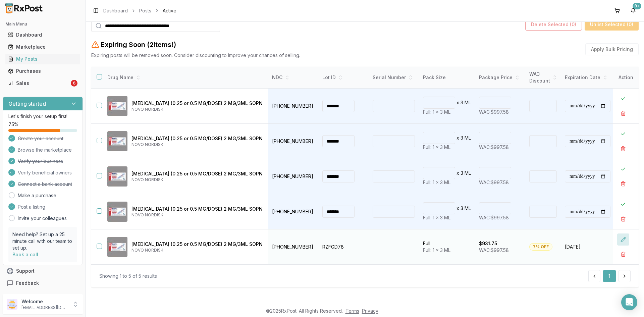 This screenshot has width=644, height=317. I want to click on img: User avatar, so click(12, 305).